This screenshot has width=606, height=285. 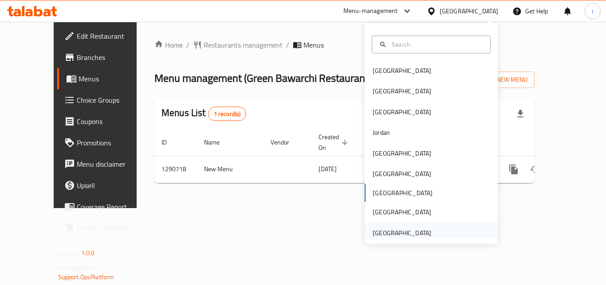 What do you see at coordinates (106, 164) in the screenshot?
I see `a: Menu disclaimer` at bounding box center [106, 164].